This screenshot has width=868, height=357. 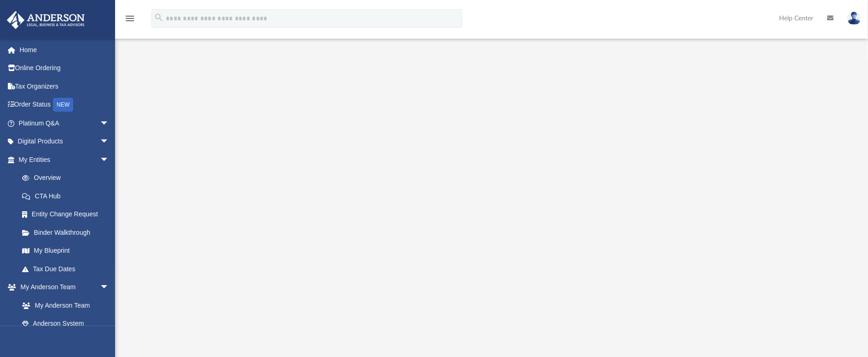 I want to click on a: Online Ordering, so click(x=65, y=69).